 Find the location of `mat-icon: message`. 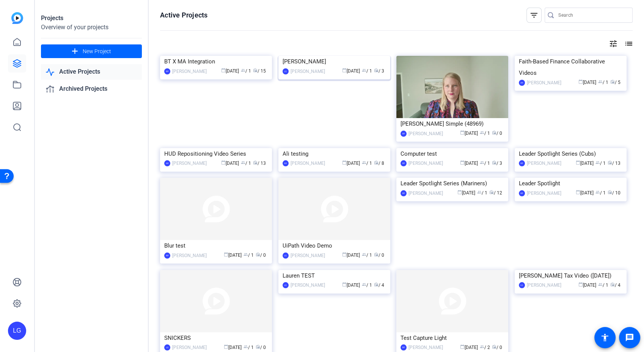

mat-icon: message is located at coordinates (629, 337).